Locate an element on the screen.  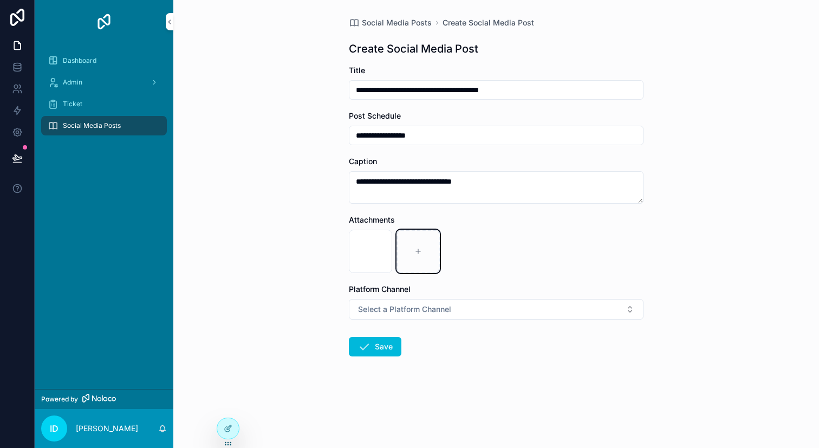
span: Platform Channel is located at coordinates (379, 289).